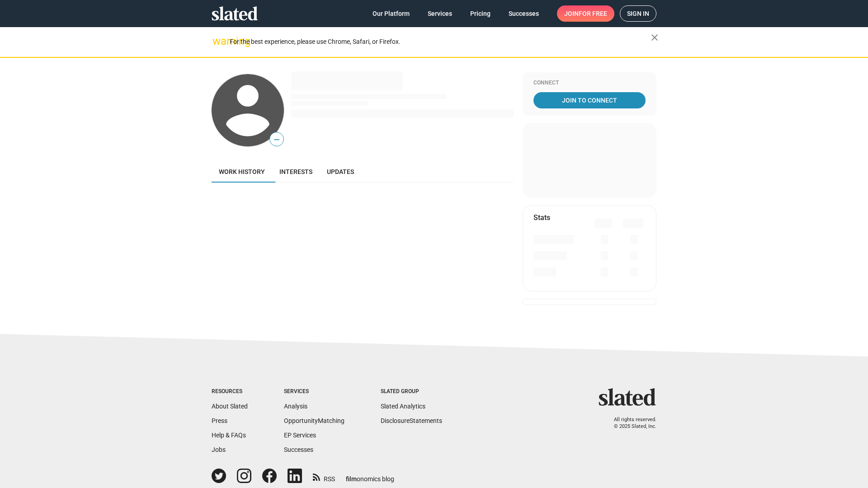 This screenshot has height=488, width=868. Describe the element at coordinates (592, 14) in the screenshot. I see `span: for free` at that location.